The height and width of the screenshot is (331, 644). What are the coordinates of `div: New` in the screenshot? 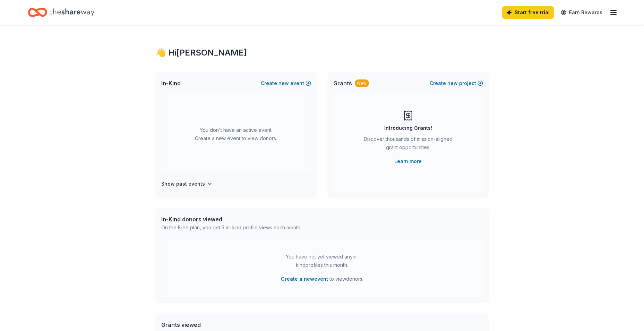 It's located at (362, 83).